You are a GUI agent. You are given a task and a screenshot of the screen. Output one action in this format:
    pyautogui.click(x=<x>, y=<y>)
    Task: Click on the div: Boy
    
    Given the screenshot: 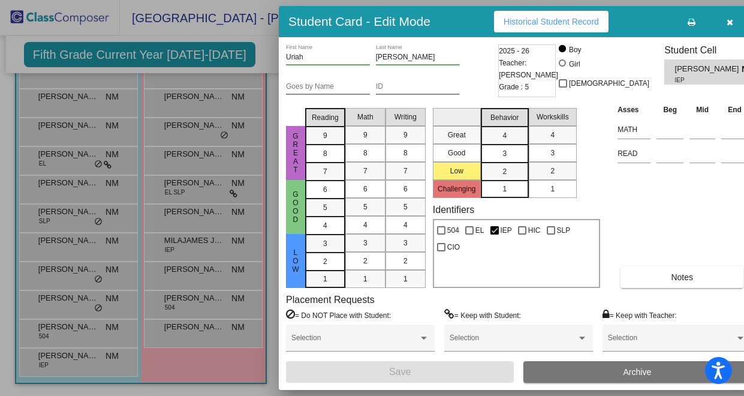 What is the action you would take?
    pyautogui.click(x=575, y=50)
    